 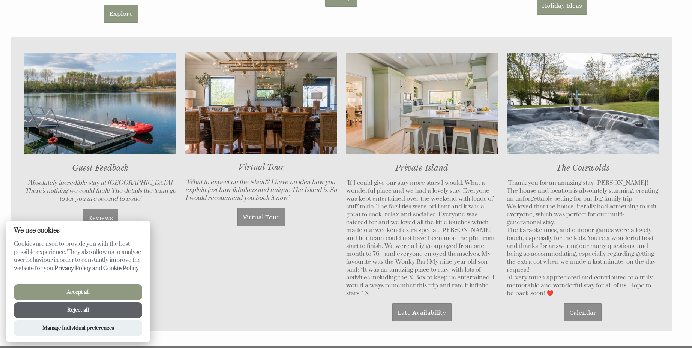 I want to click on a: Privacy Policy and Cookie Policy, so click(x=96, y=268).